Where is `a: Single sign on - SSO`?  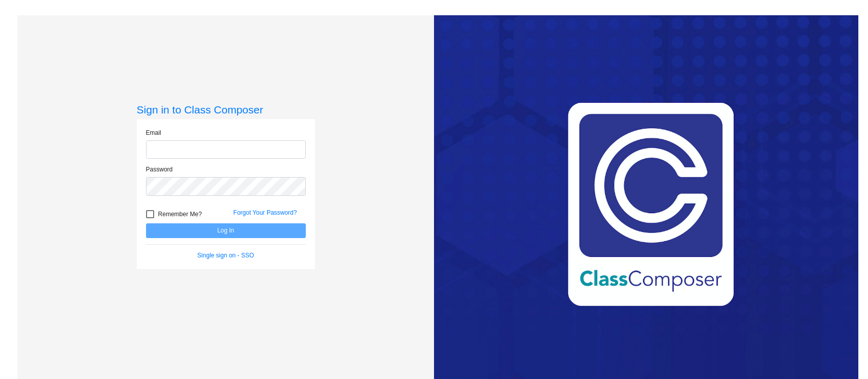 a: Single sign on - SSO is located at coordinates (226, 255).